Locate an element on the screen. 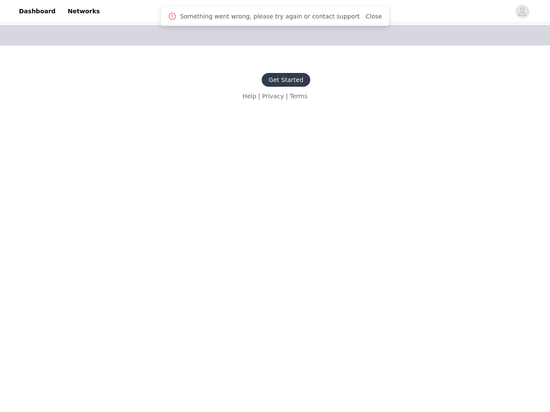 This screenshot has height=412, width=550. a: Privacy is located at coordinates (273, 96).